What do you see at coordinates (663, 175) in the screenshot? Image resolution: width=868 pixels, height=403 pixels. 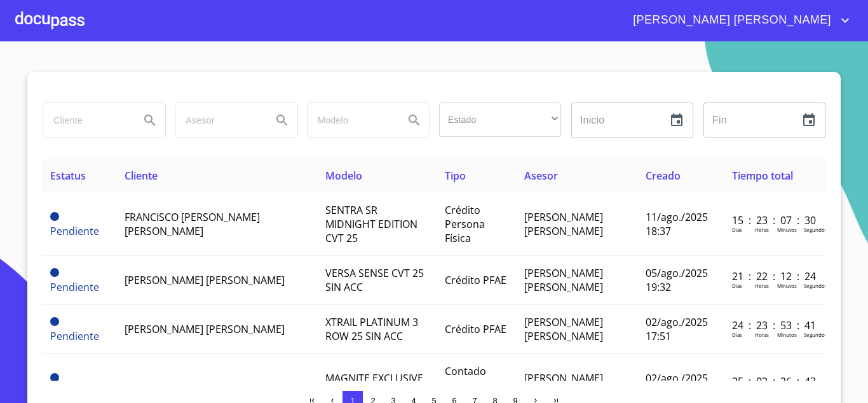 I see `span: Creado` at bounding box center [663, 175].